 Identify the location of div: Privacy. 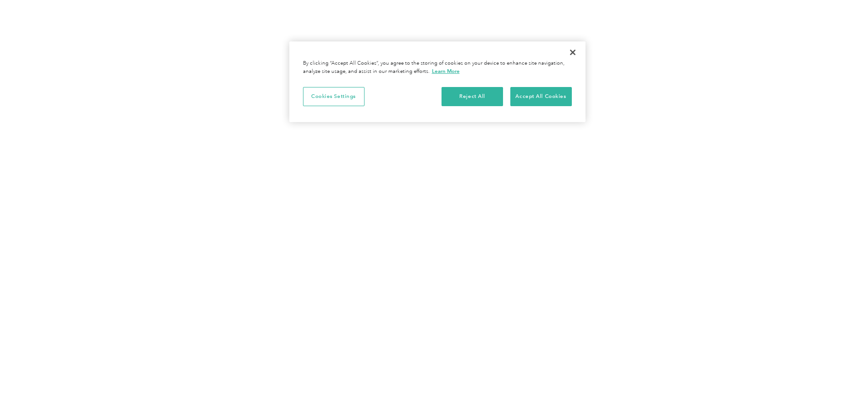
(438, 82).